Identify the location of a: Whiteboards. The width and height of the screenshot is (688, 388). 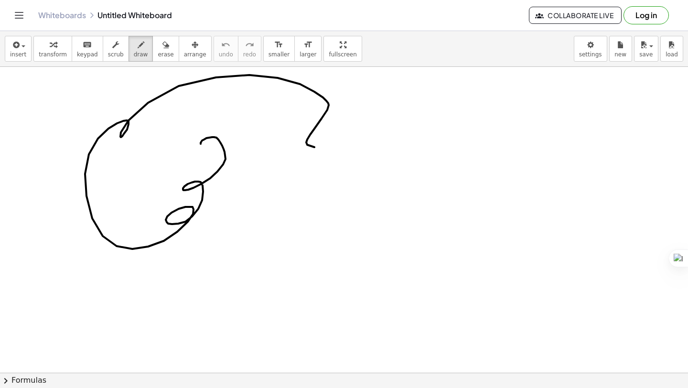
(62, 15).